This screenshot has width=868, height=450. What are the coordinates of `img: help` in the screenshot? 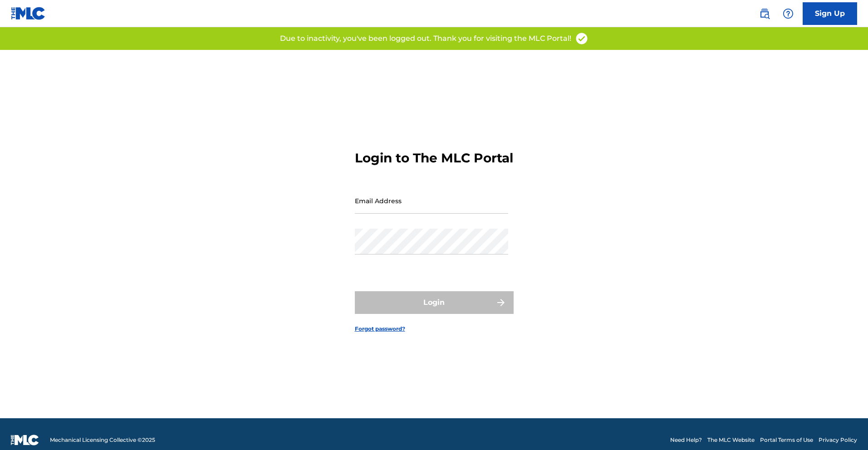 It's located at (789, 14).